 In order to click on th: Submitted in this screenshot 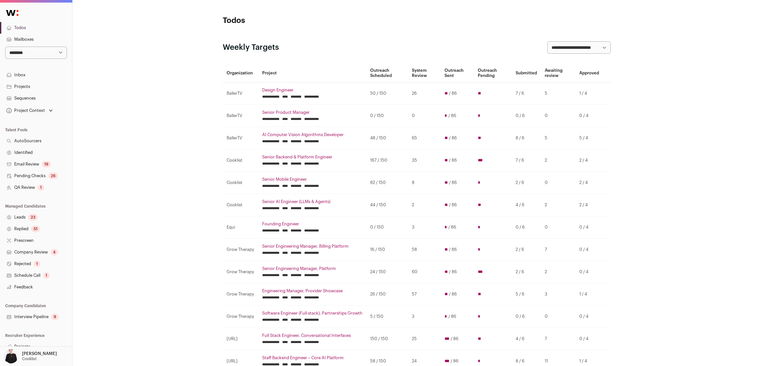, I will do `click(526, 73)`.